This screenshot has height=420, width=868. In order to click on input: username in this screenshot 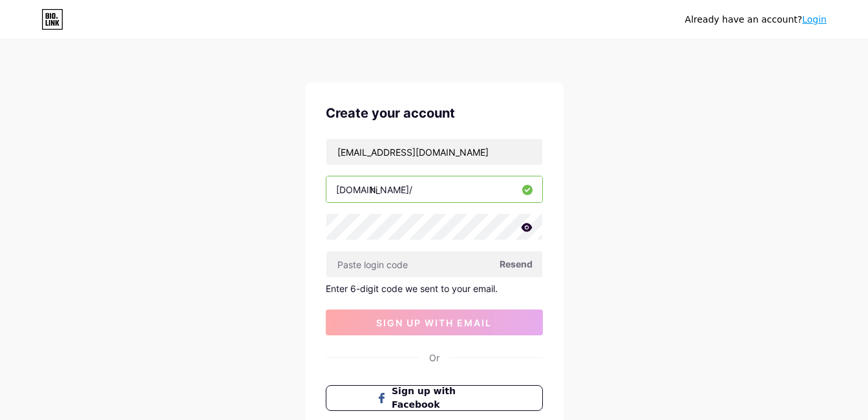, I will do `click(434, 190)`.